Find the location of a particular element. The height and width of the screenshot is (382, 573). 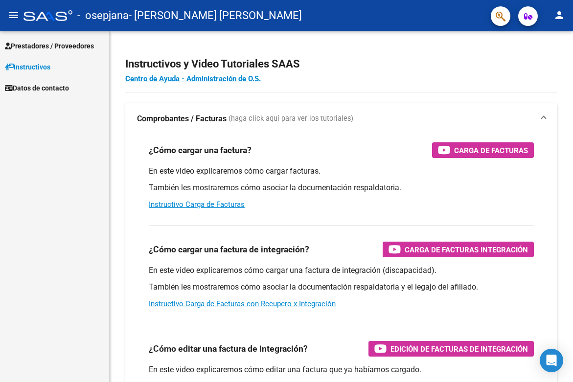

button: Carga de Facturas is located at coordinates (483, 150).